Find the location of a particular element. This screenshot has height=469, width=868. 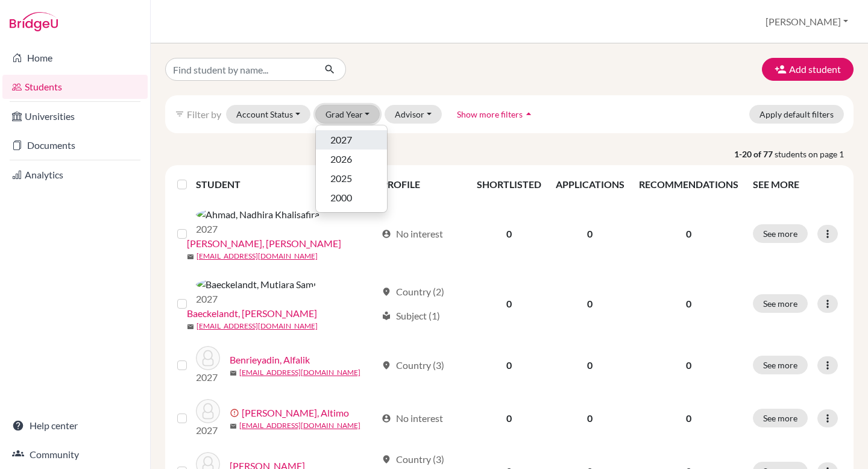

a: Documents is located at coordinates (75, 145).